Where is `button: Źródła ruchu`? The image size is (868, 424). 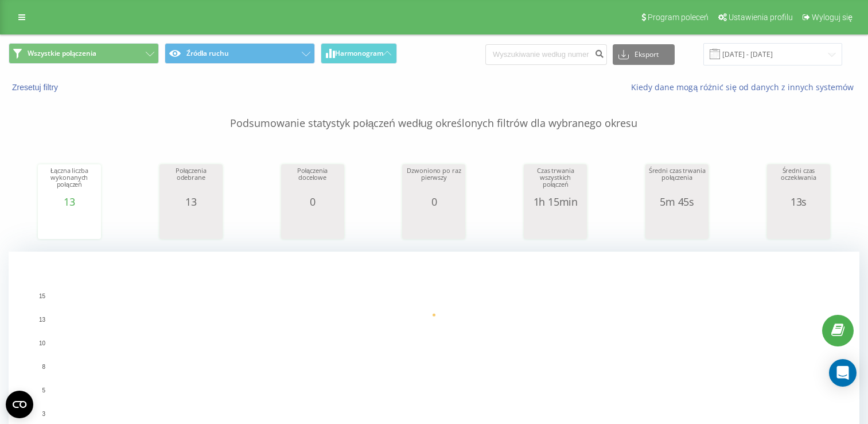 button: Źródła ruchu is located at coordinates (240, 54).